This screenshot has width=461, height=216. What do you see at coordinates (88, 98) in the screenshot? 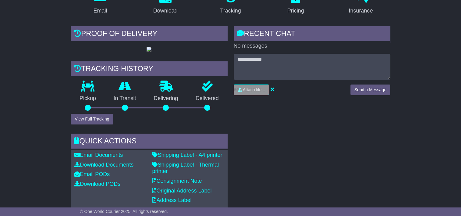
I see `p: Pickup` at bounding box center [88, 98].